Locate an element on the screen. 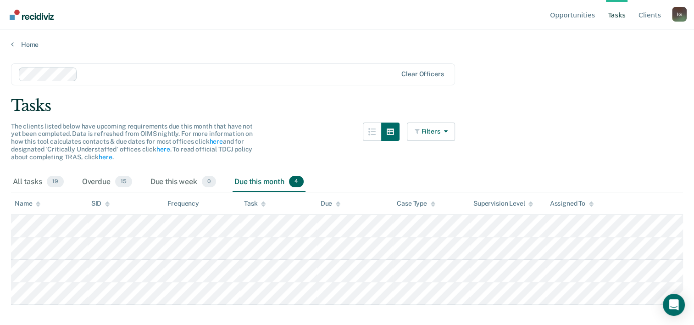 This screenshot has height=325, width=694. button: Profile dropdown button is located at coordinates (679, 14).